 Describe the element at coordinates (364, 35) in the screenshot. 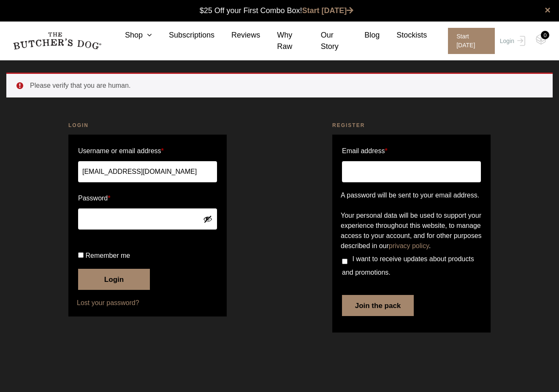

I see `a: Blog` at that location.